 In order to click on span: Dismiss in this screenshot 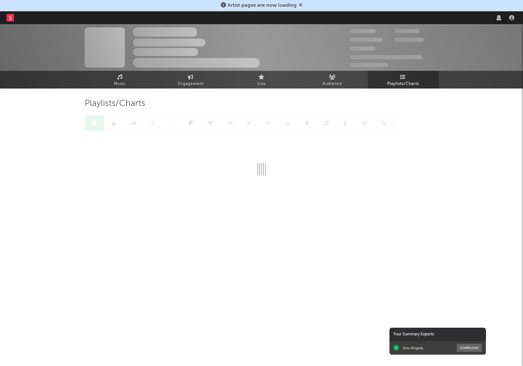, I will do `click(301, 5)`.